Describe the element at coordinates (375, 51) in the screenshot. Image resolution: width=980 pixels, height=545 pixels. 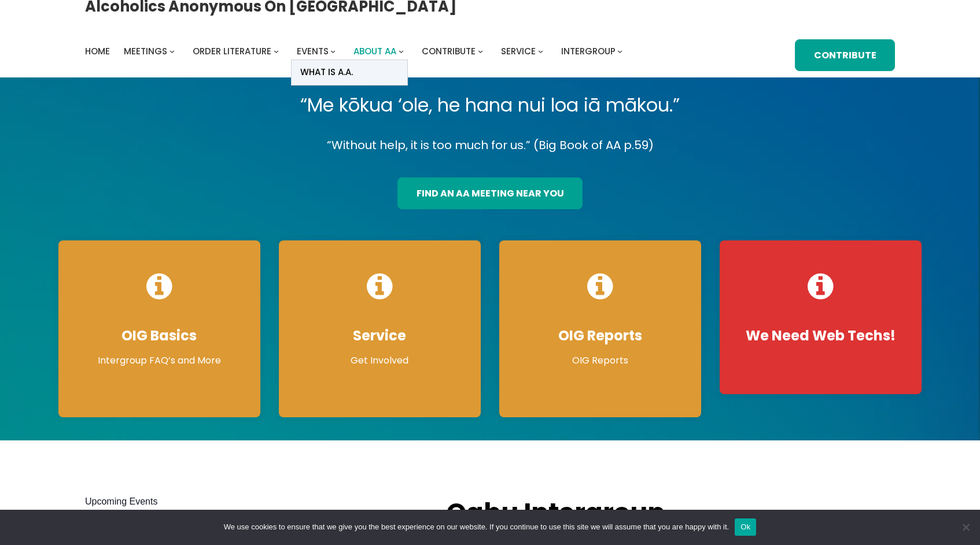
I see `a: About AA` at that location.